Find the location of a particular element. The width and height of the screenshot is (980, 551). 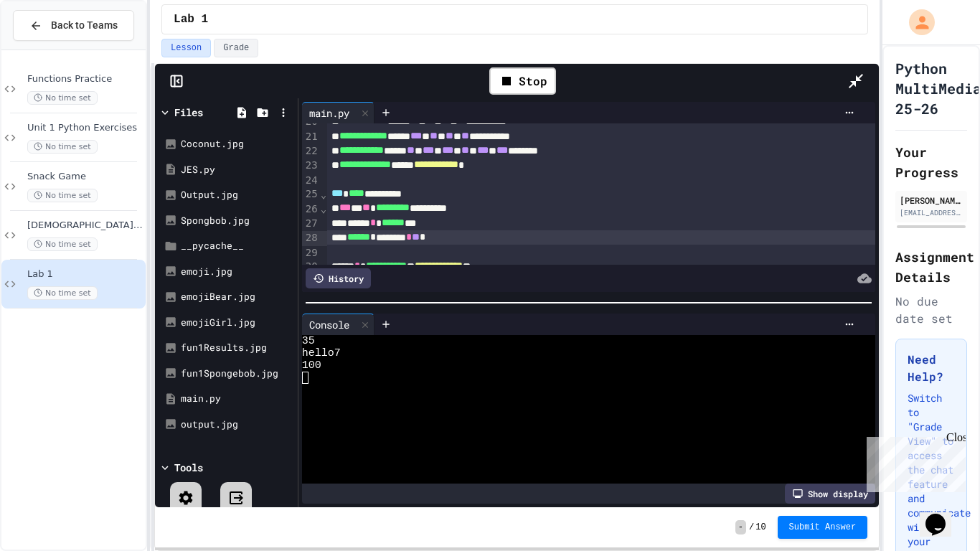

div: My Account is located at coordinates (916, 22).